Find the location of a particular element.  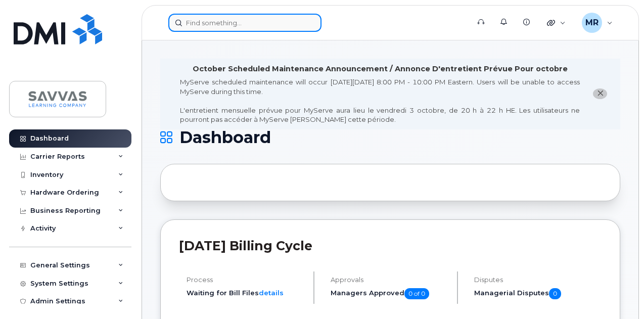

h5: Managerial Disputes is located at coordinates (538, 294).